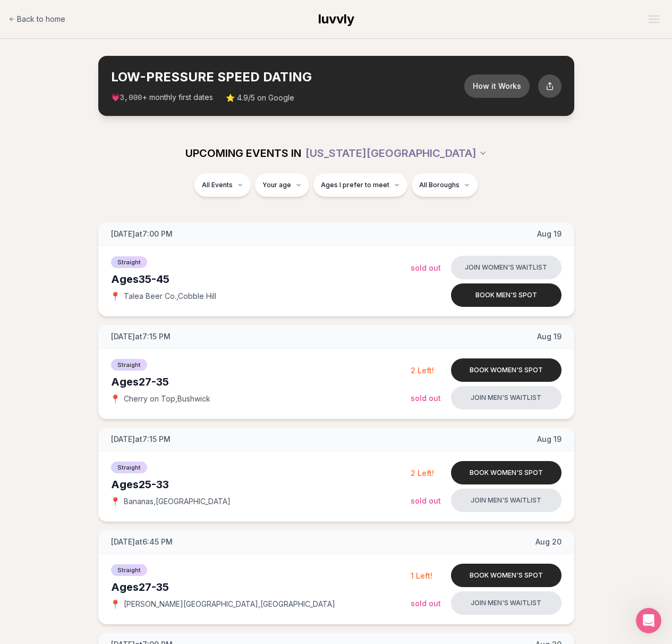 This screenshot has height=644, width=672. What do you see at coordinates (217, 185) in the screenshot?
I see `span: All Events` at bounding box center [217, 185].